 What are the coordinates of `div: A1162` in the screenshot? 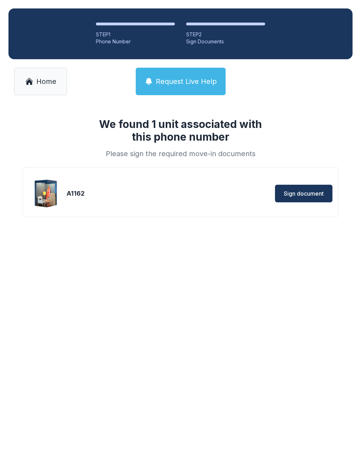 It's located at (136, 193).